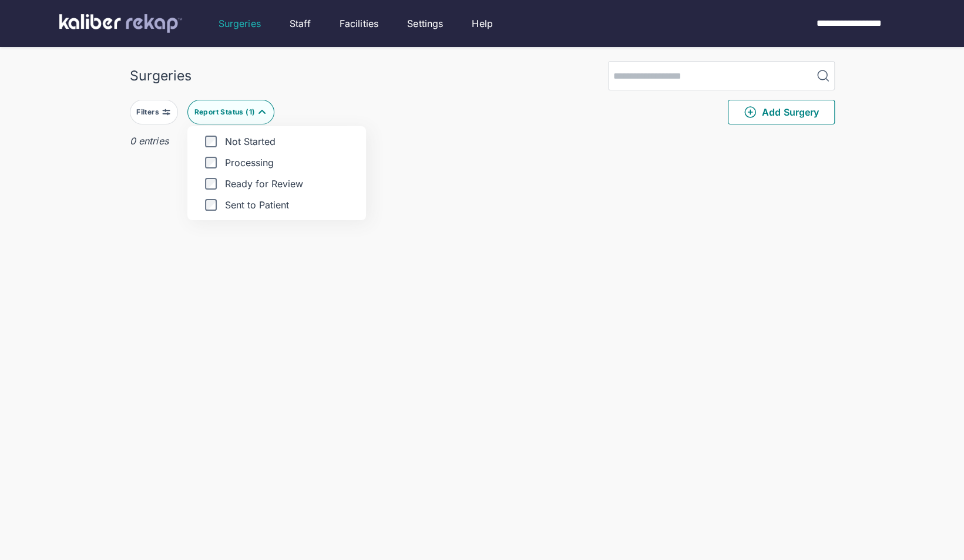  What do you see at coordinates (240, 24) in the screenshot?
I see `a: Surgeries` at bounding box center [240, 24].